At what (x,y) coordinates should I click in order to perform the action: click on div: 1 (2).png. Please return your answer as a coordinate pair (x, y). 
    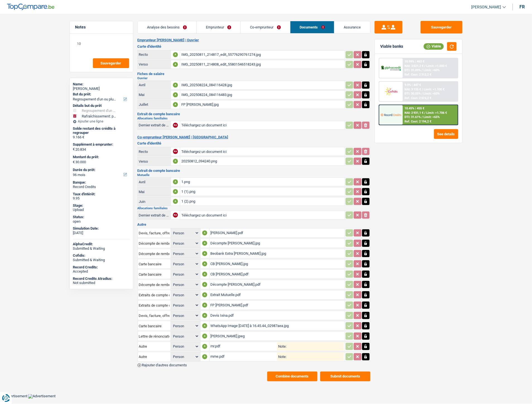
    Looking at the image, I should click on (262, 202).